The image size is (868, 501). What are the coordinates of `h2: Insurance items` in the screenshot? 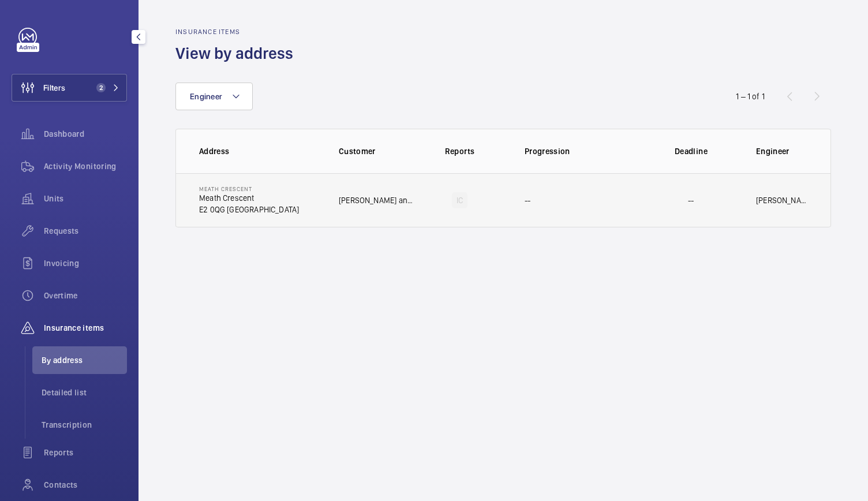 It's located at (238, 32).